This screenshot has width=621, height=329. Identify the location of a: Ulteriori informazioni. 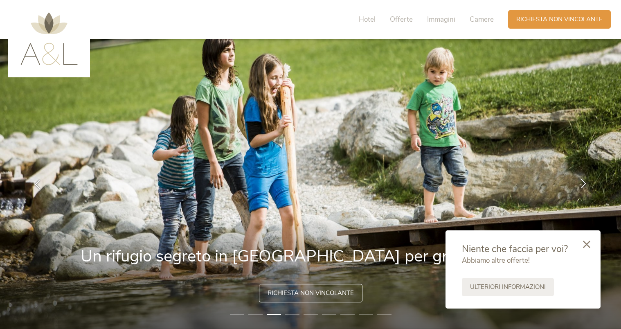
(507, 287).